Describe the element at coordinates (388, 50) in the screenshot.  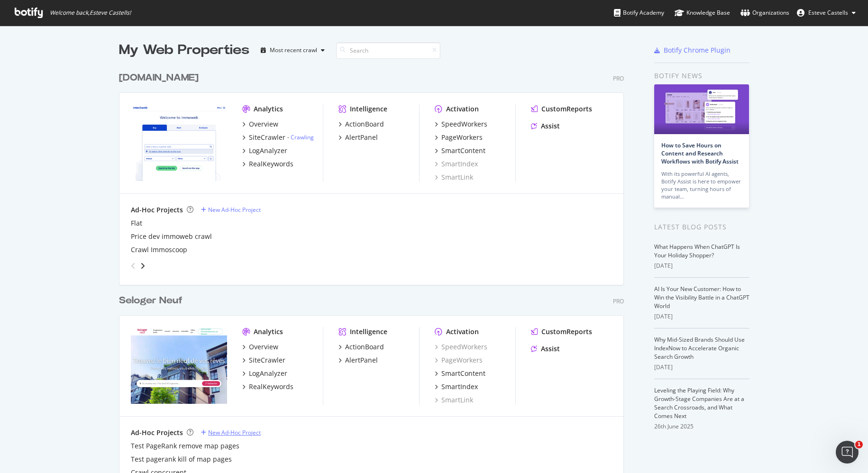
I see `input: Search` at that location.